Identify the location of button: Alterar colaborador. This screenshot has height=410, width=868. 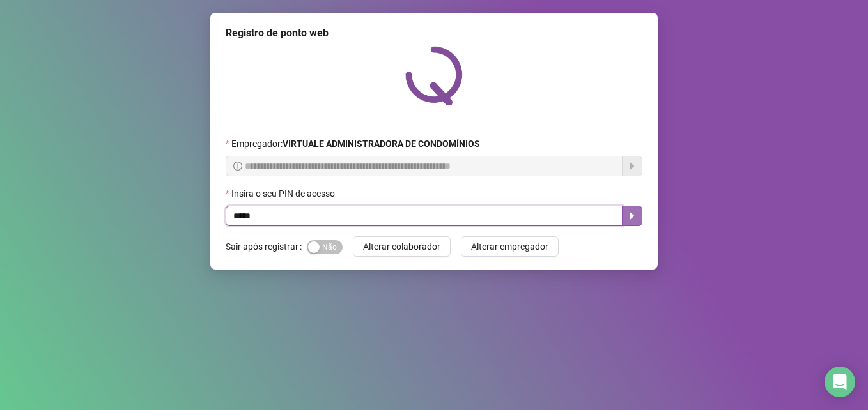
(402, 246).